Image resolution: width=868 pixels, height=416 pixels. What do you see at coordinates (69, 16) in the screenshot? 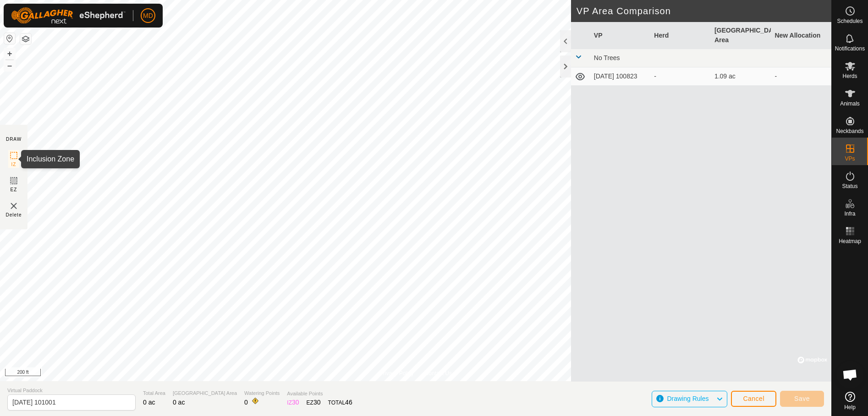
I see `img: Gallagher Logo` at bounding box center [69, 16].